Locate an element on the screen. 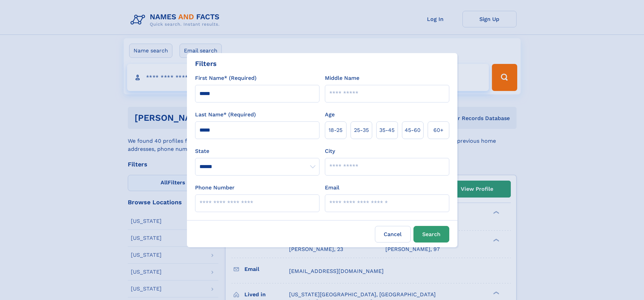 The image size is (644, 300). label: Middle Name is located at coordinates (342, 78).